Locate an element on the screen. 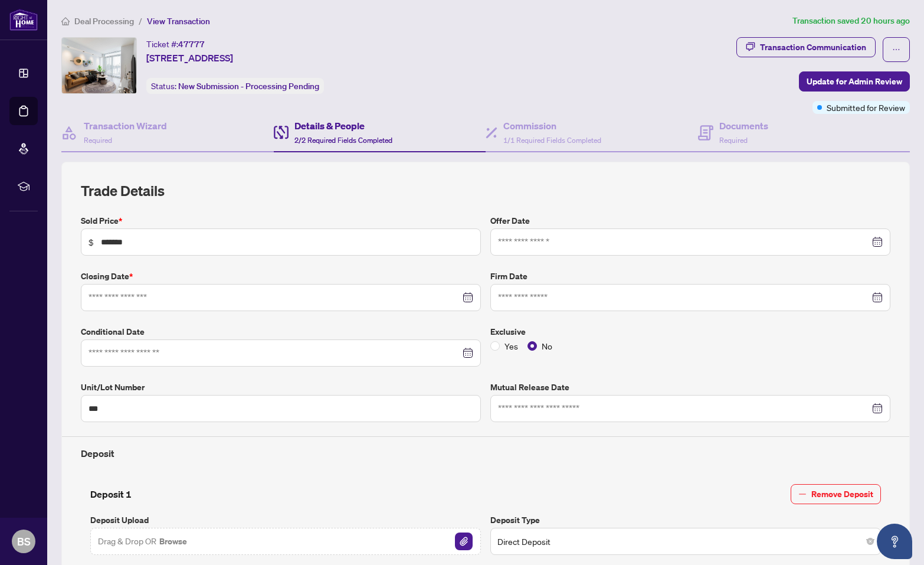  span: No is located at coordinates (547, 346).